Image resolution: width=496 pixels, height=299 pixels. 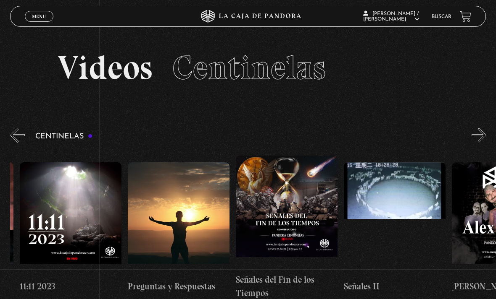 I want to click on span: Centinelas, so click(x=249, y=68).